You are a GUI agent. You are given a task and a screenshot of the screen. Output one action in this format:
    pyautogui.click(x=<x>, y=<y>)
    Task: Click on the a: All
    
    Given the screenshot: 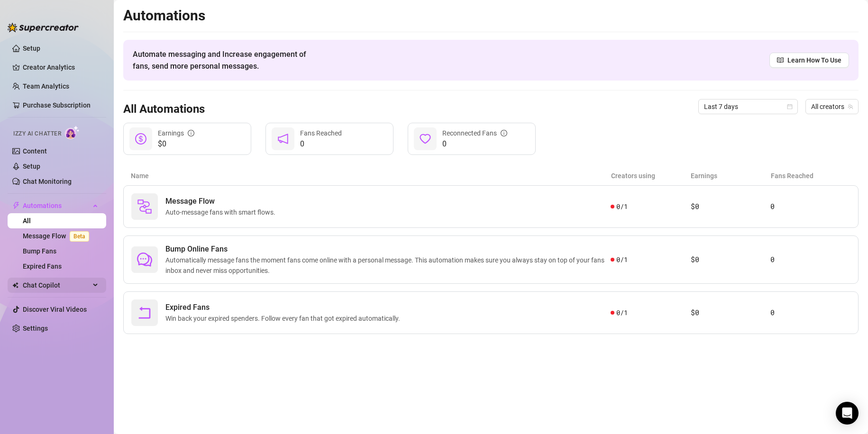 What is the action you would take?
    pyautogui.click(x=26, y=221)
    